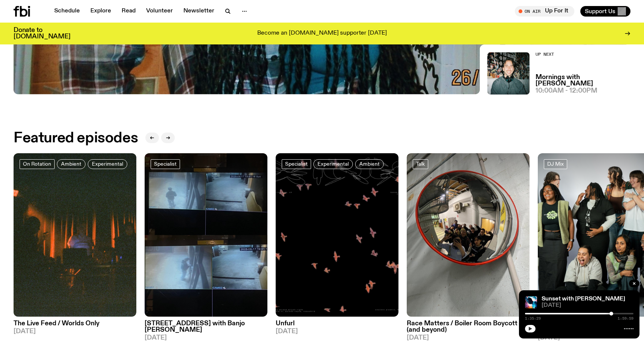 Image resolution: width=644 pixels, height=343 pixels. What do you see at coordinates (75, 235) in the screenshot?
I see `img: A grainy film image of shadowy band figures on stage, with red light behind them` at bounding box center [75, 235].